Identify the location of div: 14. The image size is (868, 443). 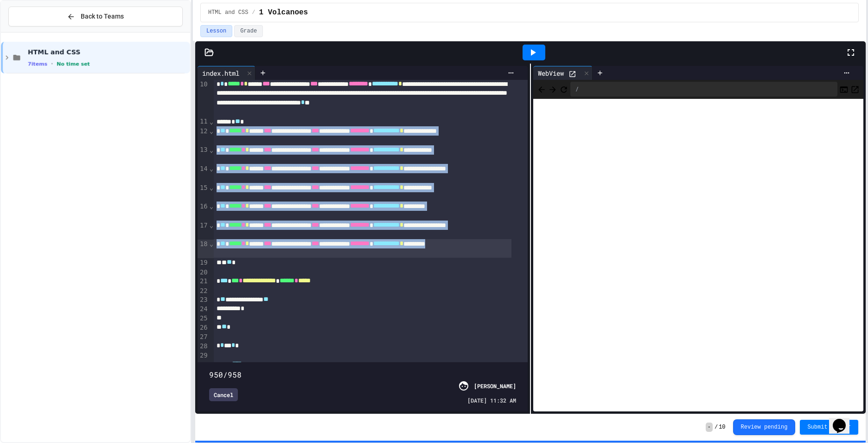
(203, 173).